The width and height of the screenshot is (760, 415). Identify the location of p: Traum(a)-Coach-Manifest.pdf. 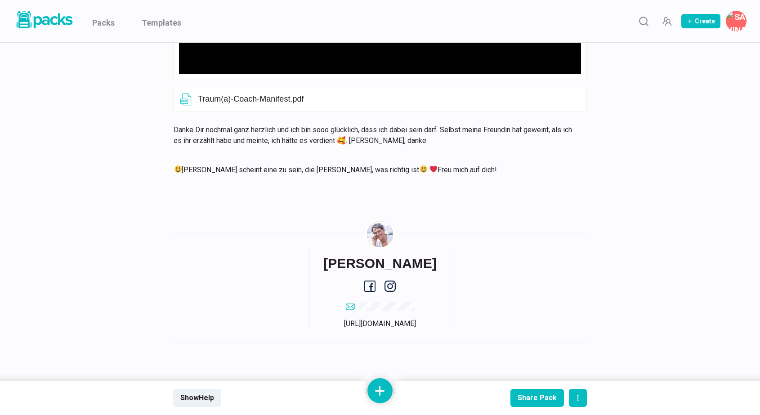
(389, 99).